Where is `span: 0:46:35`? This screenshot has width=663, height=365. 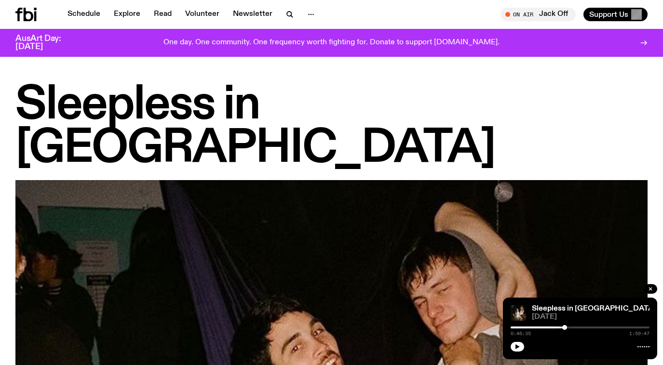
span: 0:46:35 is located at coordinates (520, 334).